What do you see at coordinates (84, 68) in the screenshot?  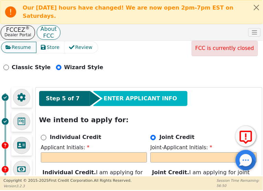 I see `p: Wizard Style` at bounding box center [84, 68].